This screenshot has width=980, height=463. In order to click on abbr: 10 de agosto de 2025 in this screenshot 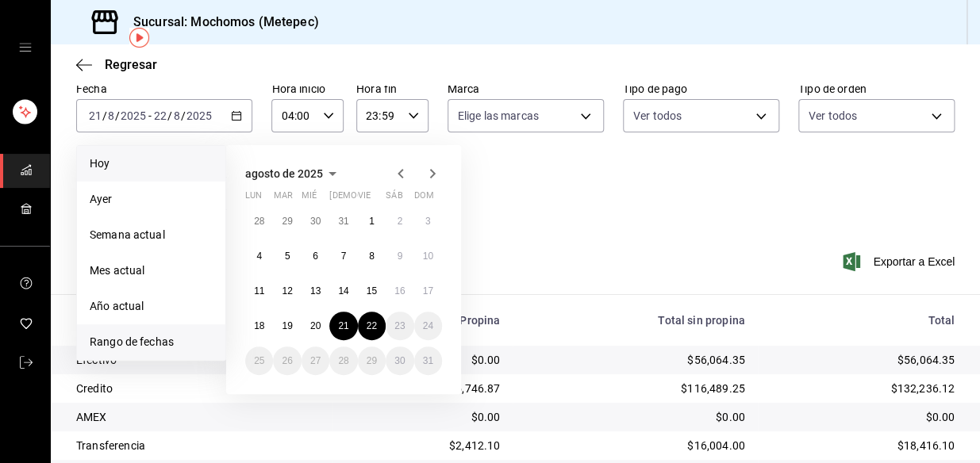, I will do `click(428, 256)`.